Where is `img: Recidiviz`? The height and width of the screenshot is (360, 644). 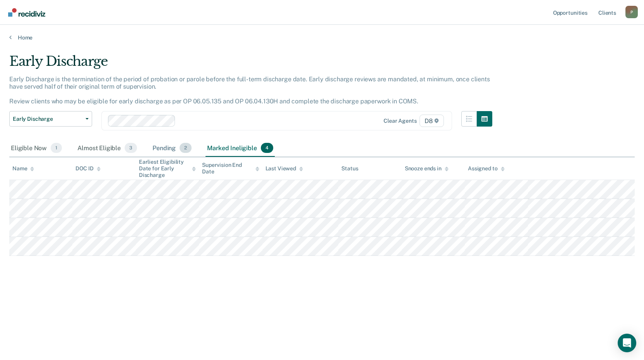 img: Recidiviz is located at coordinates (27, 13).